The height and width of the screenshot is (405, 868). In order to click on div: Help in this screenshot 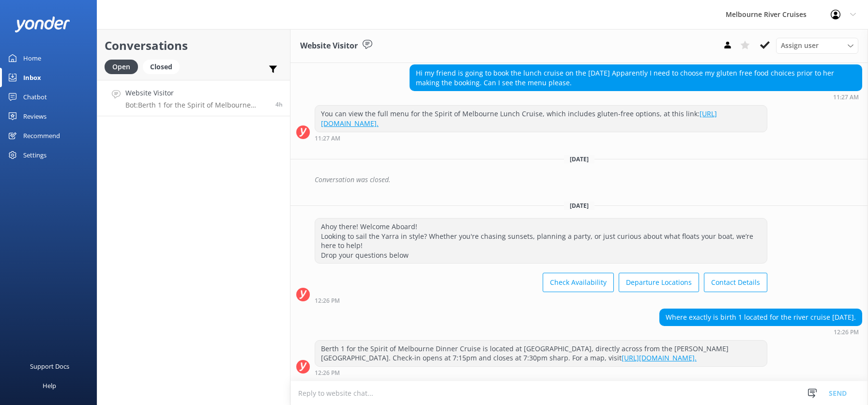, I will do `click(49, 385)`.